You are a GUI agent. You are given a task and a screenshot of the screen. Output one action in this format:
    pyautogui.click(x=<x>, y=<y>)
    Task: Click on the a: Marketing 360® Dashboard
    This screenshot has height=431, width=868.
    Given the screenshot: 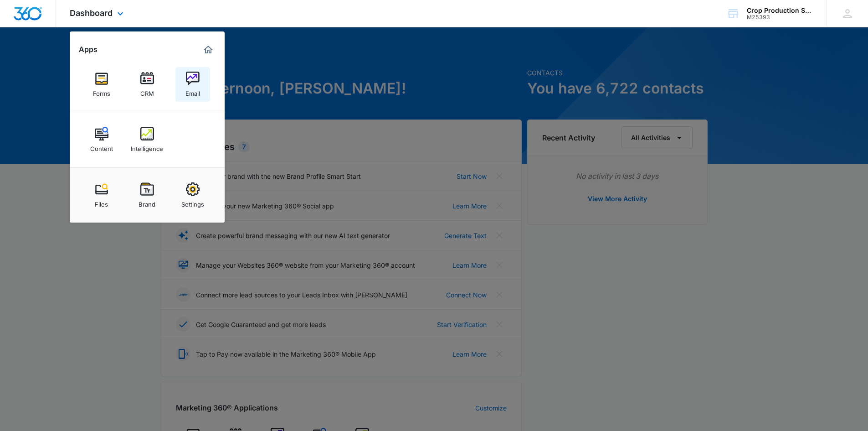 What is the action you would take?
    pyautogui.click(x=208, y=50)
    